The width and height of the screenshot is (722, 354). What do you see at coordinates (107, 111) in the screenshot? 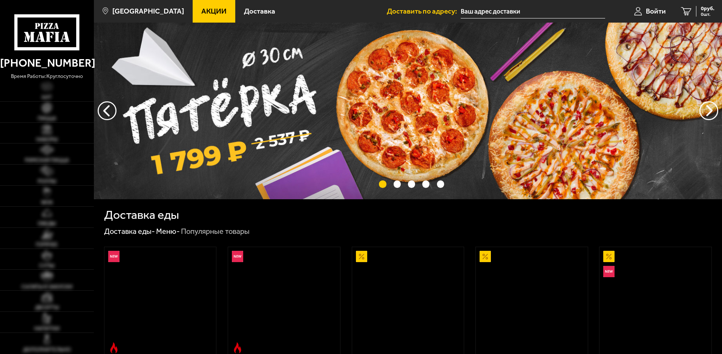
I see `button: следующий` at bounding box center [107, 111].